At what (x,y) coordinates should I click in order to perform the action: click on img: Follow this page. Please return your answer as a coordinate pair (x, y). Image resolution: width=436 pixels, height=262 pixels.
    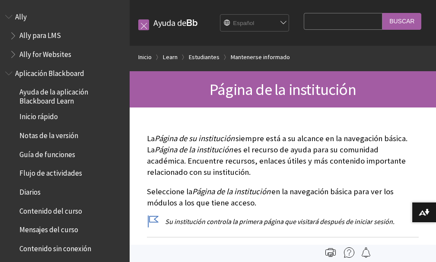
    Looking at the image, I should click on (366, 253).